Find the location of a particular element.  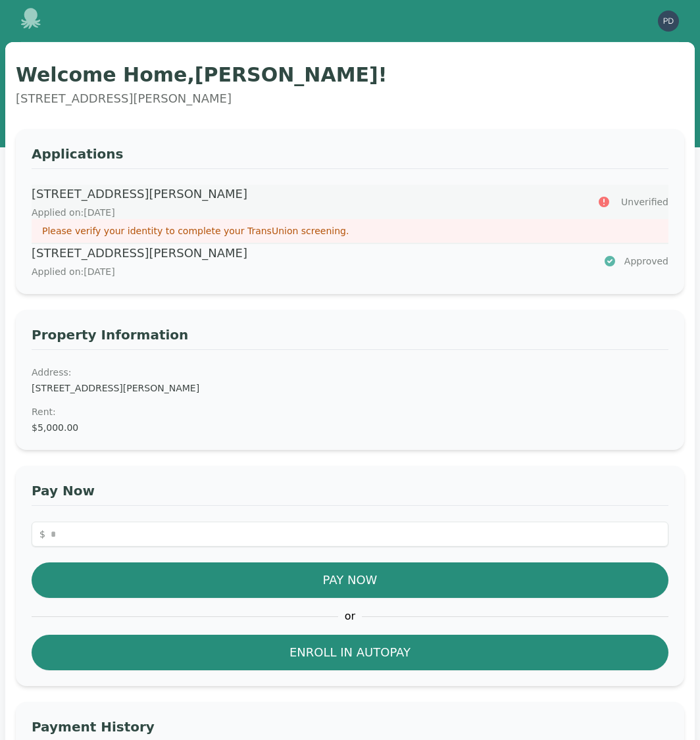

dd: $5,000.00 is located at coordinates (350, 427).